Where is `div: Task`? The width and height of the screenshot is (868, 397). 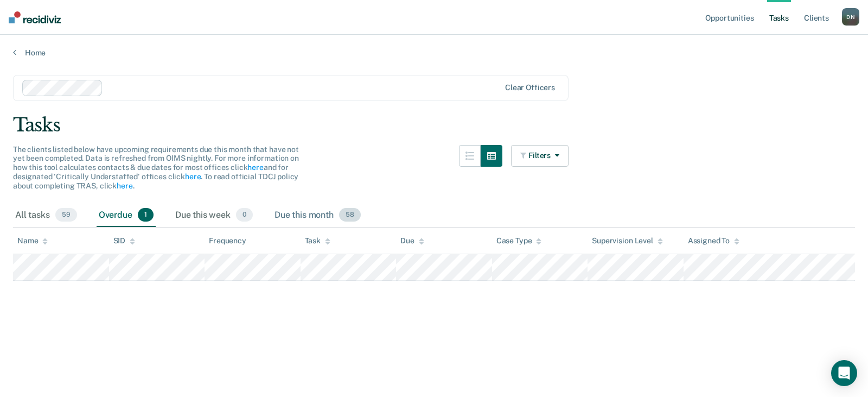 div: Task is located at coordinates (317, 241).